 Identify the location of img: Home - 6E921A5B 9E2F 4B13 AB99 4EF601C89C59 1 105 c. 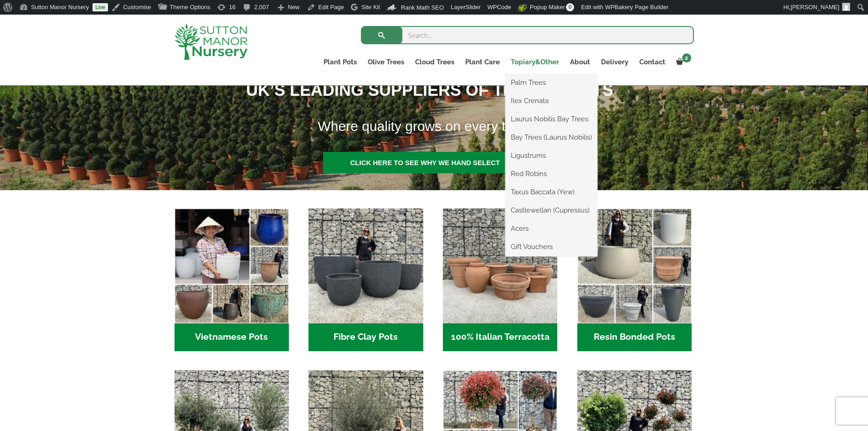
(231, 266).